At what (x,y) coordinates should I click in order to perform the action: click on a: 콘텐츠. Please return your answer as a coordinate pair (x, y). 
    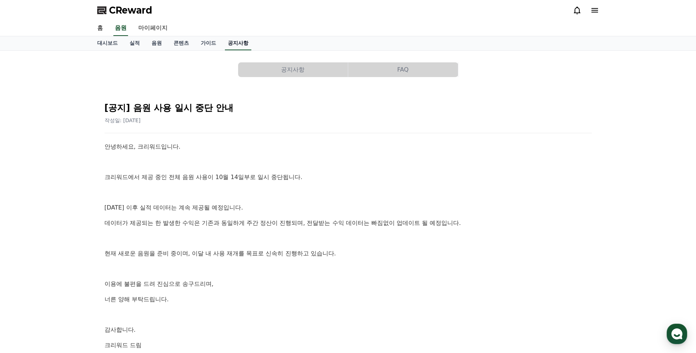
    Looking at the image, I should click on (181, 43).